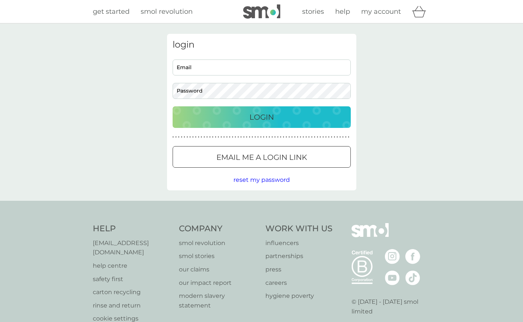 Image resolution: width=523 pixels, height=322 pixels. What do you see at coordinates (299, 283) in the screenshot?
I see `a: careers` at bounding box center [299, 283].